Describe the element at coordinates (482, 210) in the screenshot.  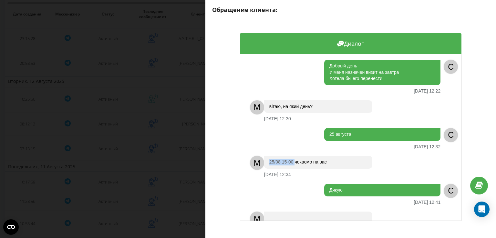
I see `div: Open Intercom Messenger` at that location.